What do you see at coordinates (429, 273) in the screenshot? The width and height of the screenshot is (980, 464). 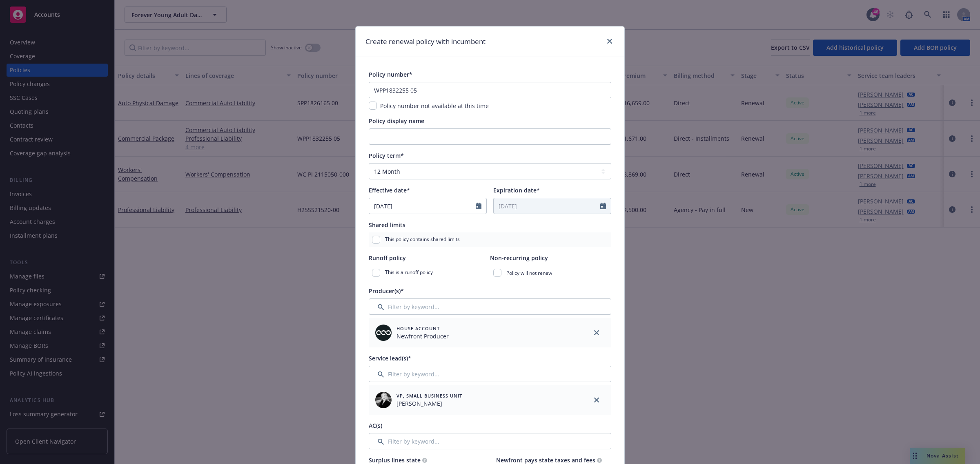 I see `div: This is a runoff policy` at bounding box center [429, 273].